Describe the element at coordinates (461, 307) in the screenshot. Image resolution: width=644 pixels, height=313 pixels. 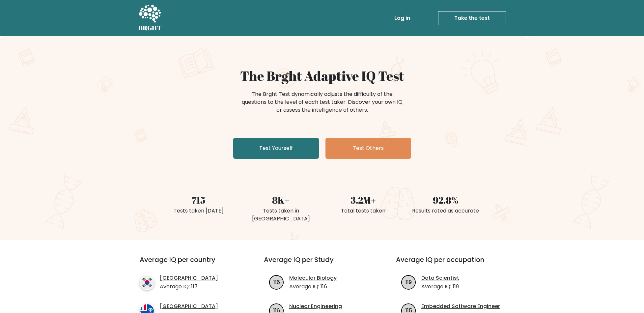
I see `a: Embedded Software Engineer` at that location.